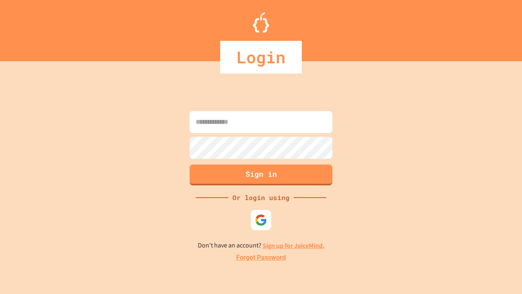  Describe the element at coordinates (294, 245) in the screenshot. I see `a: Sign up for JuiceMind.` at that location.